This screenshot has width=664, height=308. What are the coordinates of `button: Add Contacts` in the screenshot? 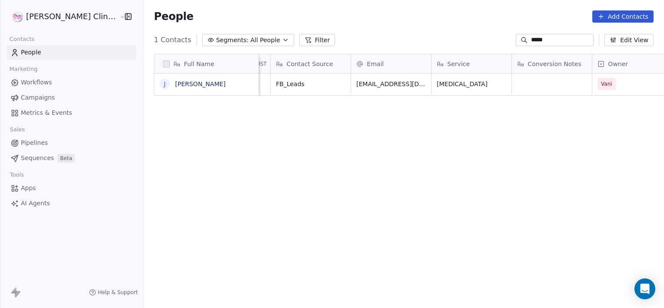 It's located at (623, 17).